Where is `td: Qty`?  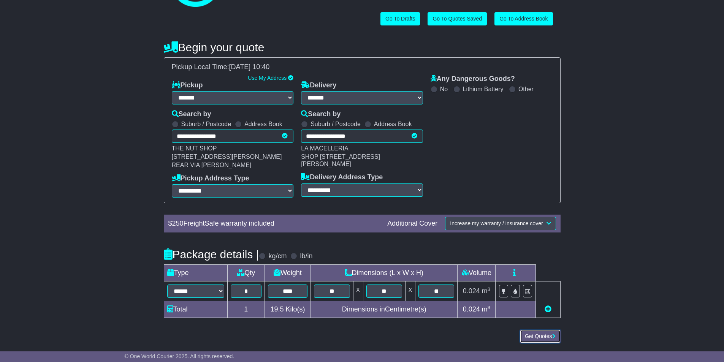 td: Qty is located at coordinates (246, 273).